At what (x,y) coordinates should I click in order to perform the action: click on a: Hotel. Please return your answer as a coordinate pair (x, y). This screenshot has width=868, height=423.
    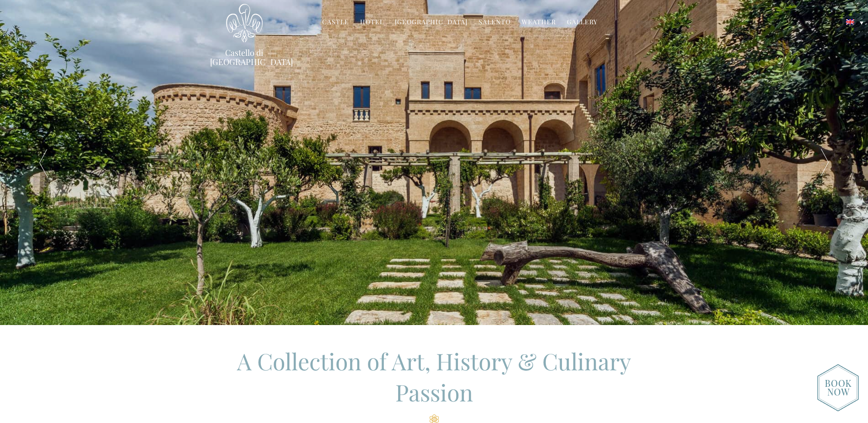
    Looking at the image, I should click on (372, 23).